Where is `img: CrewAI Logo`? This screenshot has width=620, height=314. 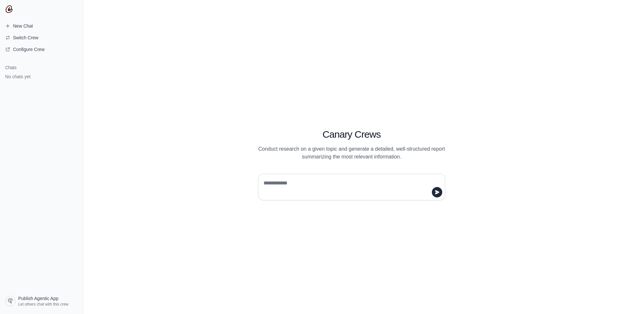 img: CrewAI Logo is located at coordinates (9, 9).